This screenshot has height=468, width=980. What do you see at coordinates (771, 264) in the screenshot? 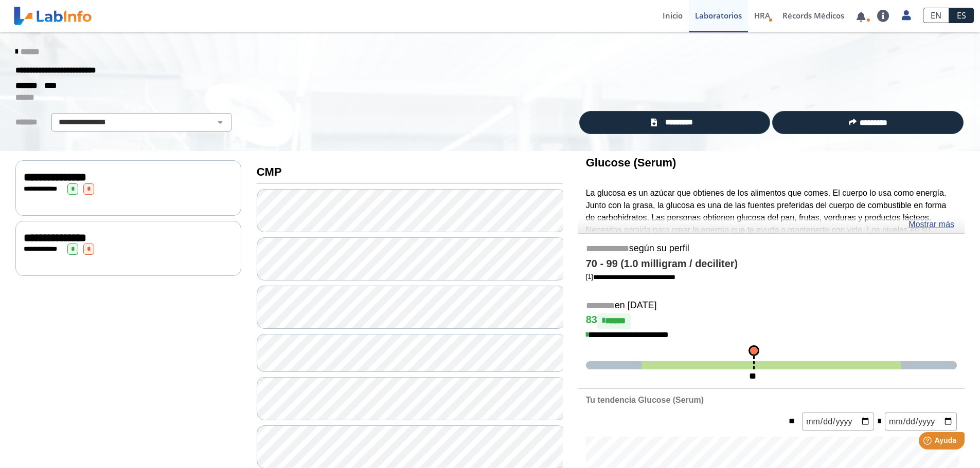
I see `h4: 70 - 99 (1.0 milligram / deciliter)` at bounding box center [771, 264].